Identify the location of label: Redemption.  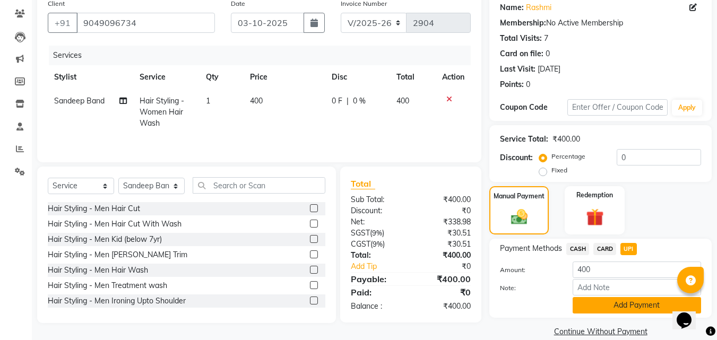
(595, 195).